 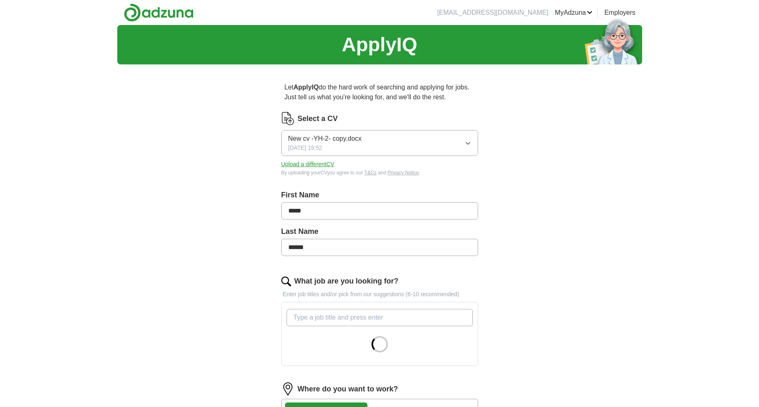 What do you see at coordinates (379, 45) in the screenshot?
I see `h1: ApplyIQ` at bounding box center [379, 45].